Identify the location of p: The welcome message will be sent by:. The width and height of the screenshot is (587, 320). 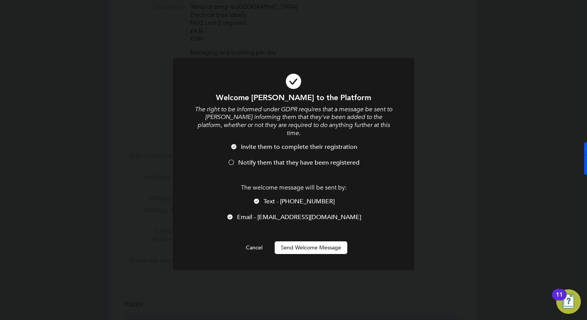
(294, 188).